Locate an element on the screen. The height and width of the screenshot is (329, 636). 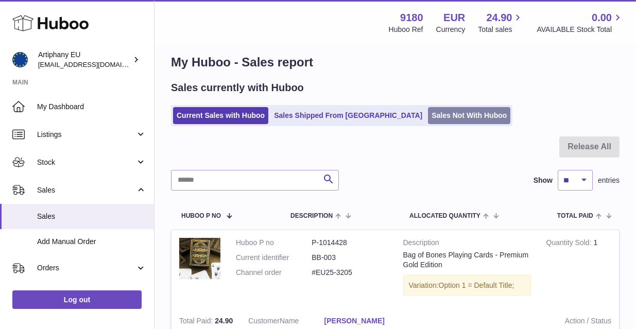
dt: Channel order is located at coordinates (273, 272).